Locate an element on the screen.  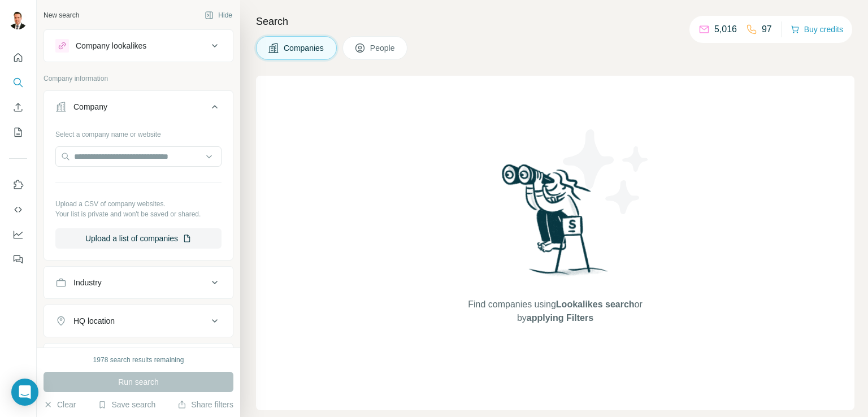
button: Annual revenue ($) is located at coordinates (138, 359).